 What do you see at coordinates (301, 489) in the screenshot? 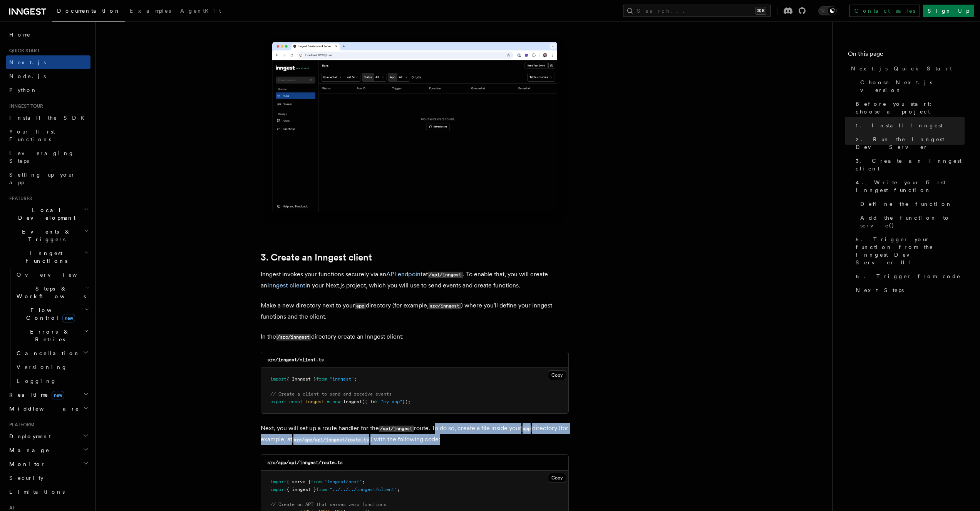
I see `span: { inngest }` at bounding box center [301, 489].